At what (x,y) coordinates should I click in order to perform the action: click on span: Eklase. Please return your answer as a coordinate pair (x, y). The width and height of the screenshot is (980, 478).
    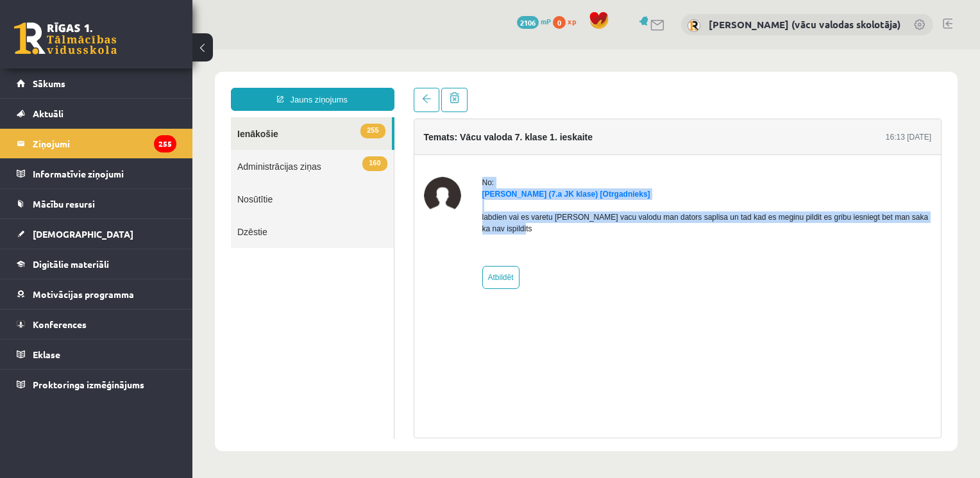
    Looking at the image, I should click on (46, 354).